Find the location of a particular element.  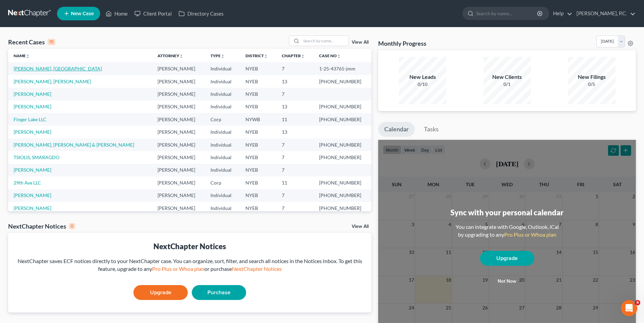

div: New Clients is located at coordinates (507, 77).